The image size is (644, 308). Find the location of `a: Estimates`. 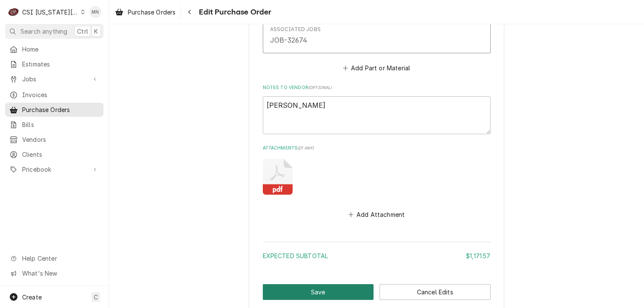

a: Estimates is located at coordinates (54, 64).